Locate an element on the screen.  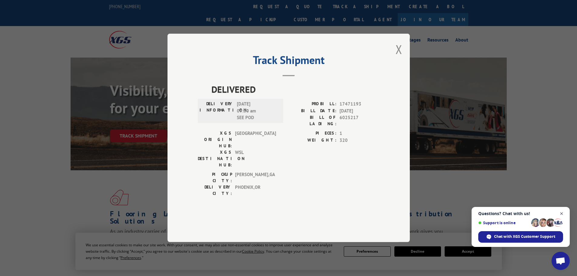
span: 1 is located at coordinates (359, 134).